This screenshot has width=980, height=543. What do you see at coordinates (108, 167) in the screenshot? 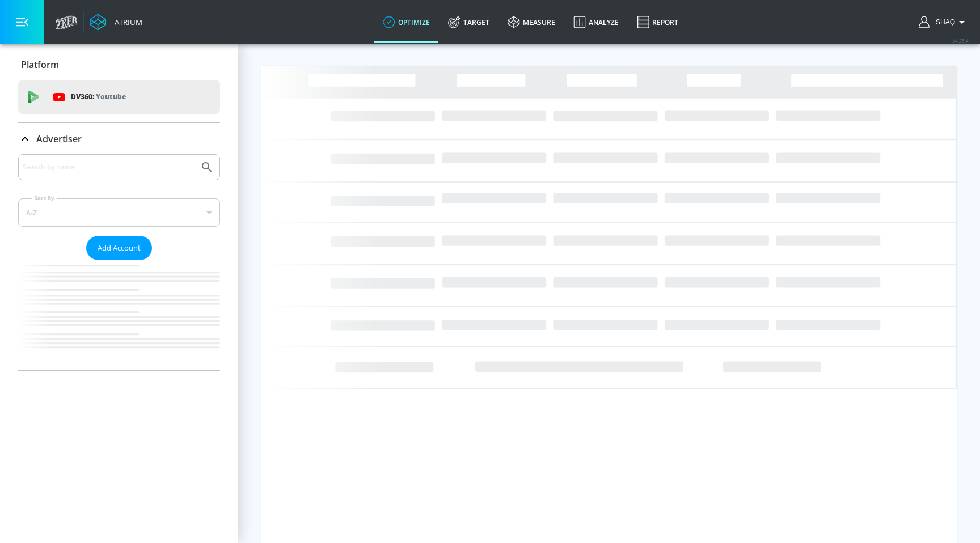
I see `input: Search by name` at bounding box center [108, 167].